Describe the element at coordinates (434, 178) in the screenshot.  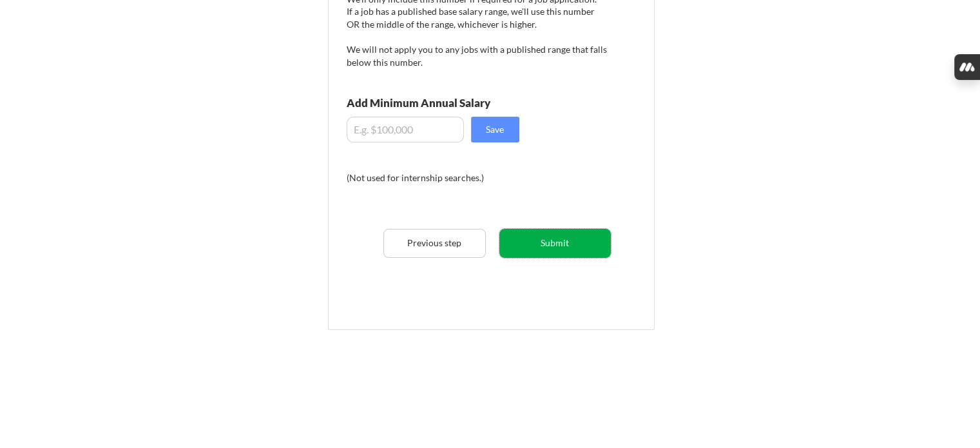
I see `div: (Not used for internship searches.)` at that location.